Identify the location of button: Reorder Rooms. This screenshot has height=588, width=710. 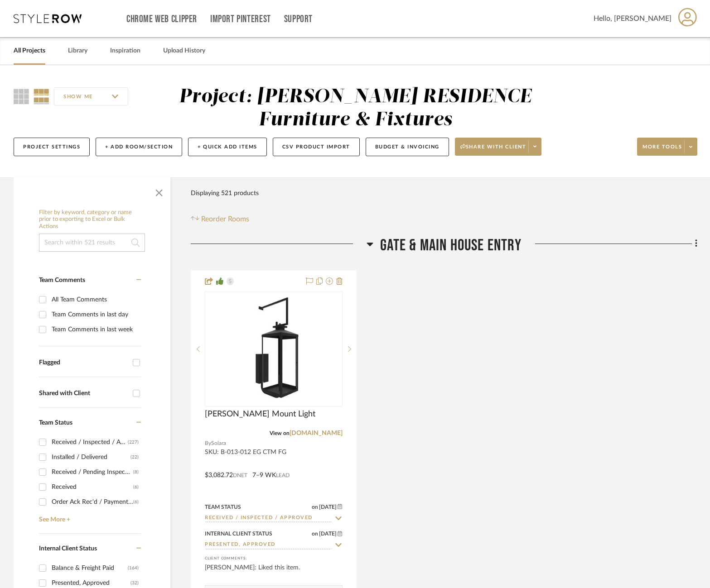
(220, 219).